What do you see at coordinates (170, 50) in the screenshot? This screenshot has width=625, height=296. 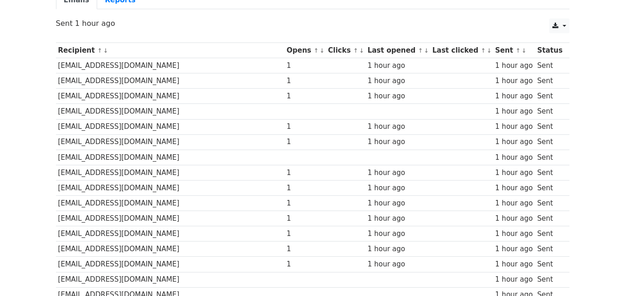 I see `th: Recipient` at bounding box center [170, 50].